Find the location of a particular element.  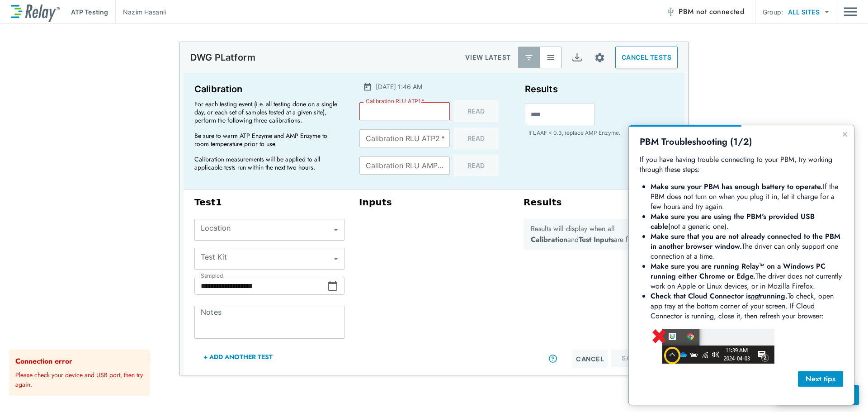

input: Choose date, selected date is Sep 5, 2025 is located at coordinates (261, 286).